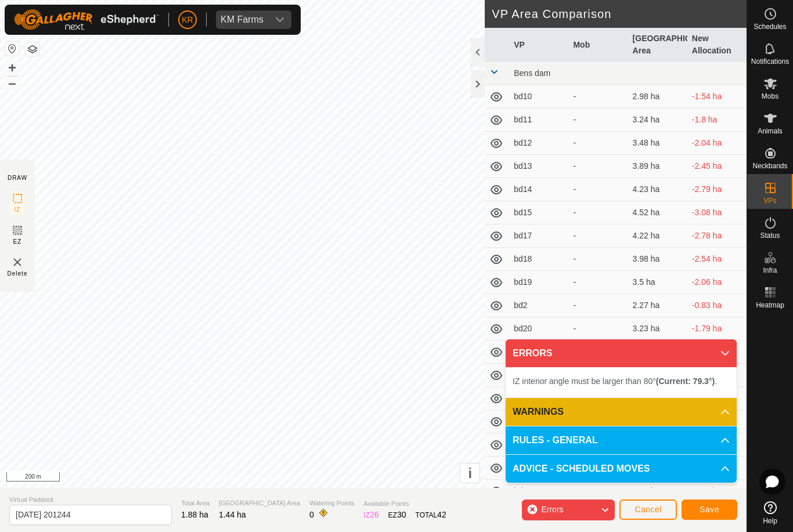 This screenshot has height=532, width=793. I want to click on button: Save, so click(709, 510).